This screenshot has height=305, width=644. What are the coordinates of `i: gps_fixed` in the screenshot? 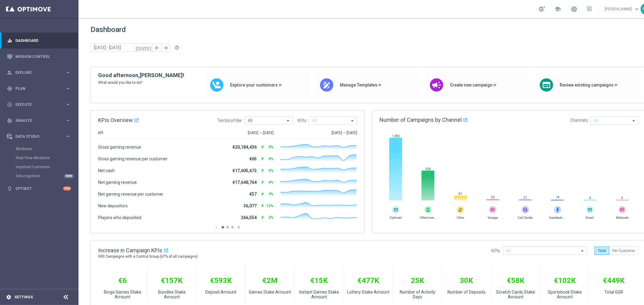 It's located at (10, 89).